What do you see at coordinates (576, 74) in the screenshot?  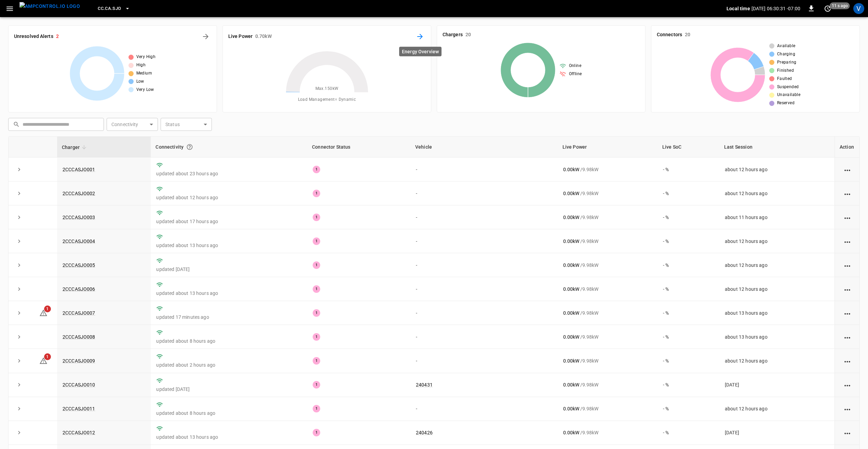 I see `span: Offline` at bounding box center [576, 74].